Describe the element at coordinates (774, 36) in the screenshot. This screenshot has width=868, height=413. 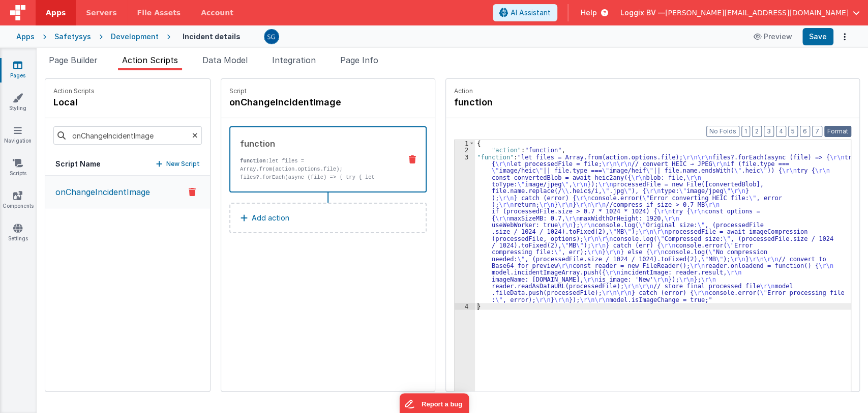
I see `button: Preview` at that location.